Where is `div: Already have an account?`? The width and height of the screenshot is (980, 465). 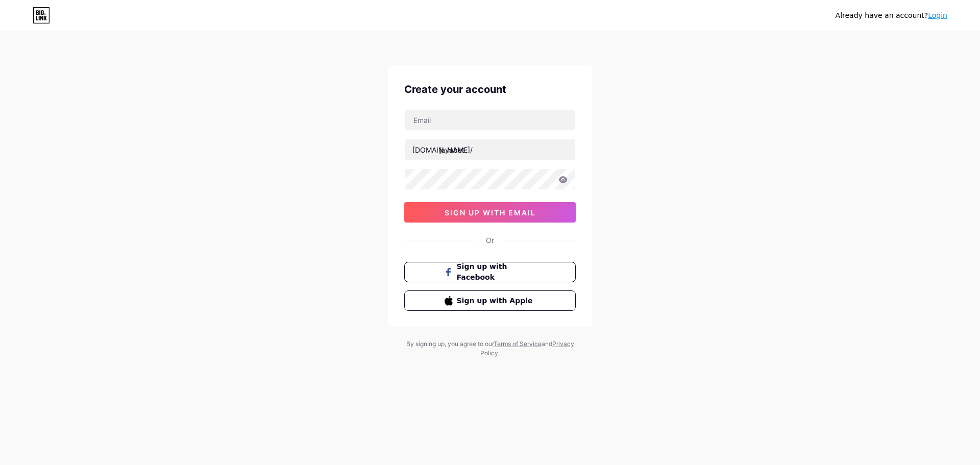 div: Already have an account? is located at coordinates (891, 15).